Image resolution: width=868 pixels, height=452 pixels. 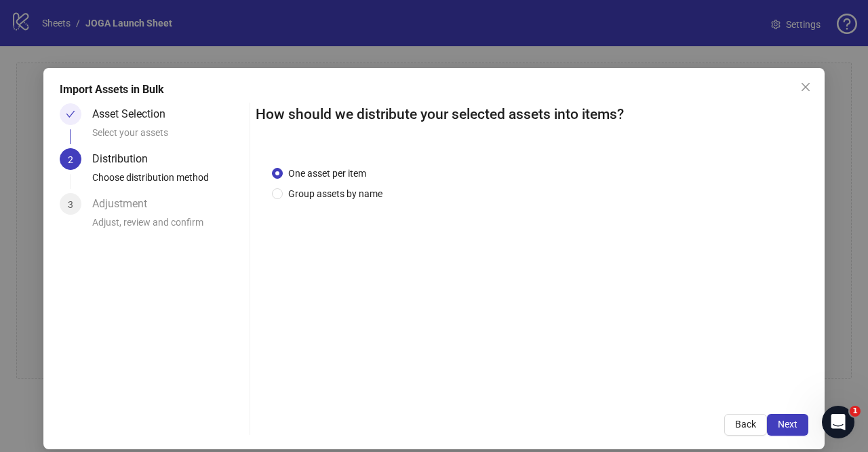 I want to click on span: Back, so click(x=745, y=424).